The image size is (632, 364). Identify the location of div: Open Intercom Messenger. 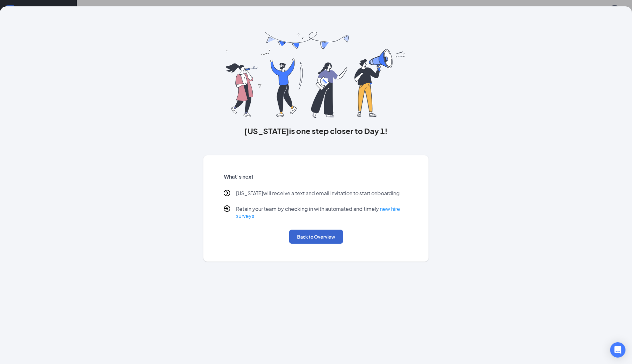
(618, 350).